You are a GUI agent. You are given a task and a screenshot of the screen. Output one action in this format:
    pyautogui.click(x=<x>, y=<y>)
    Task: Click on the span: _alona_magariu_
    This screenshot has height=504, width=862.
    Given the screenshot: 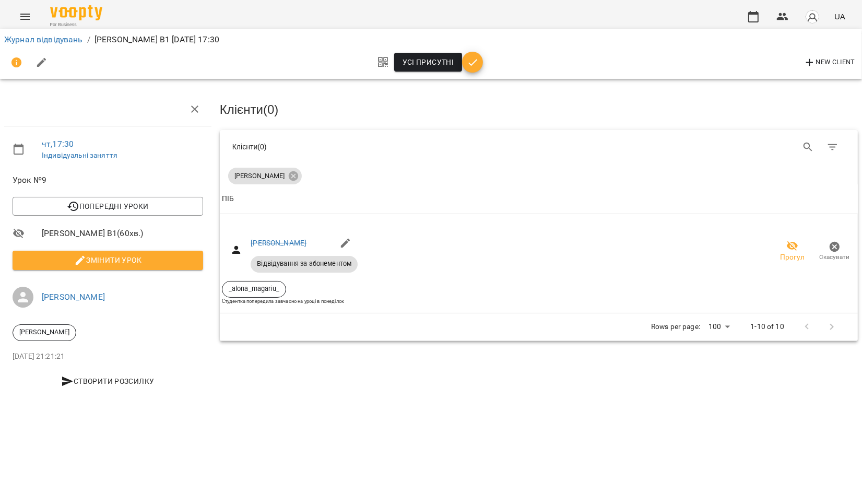 What is the action you would take?
    pyautogui.click(x=254, y=289)
    